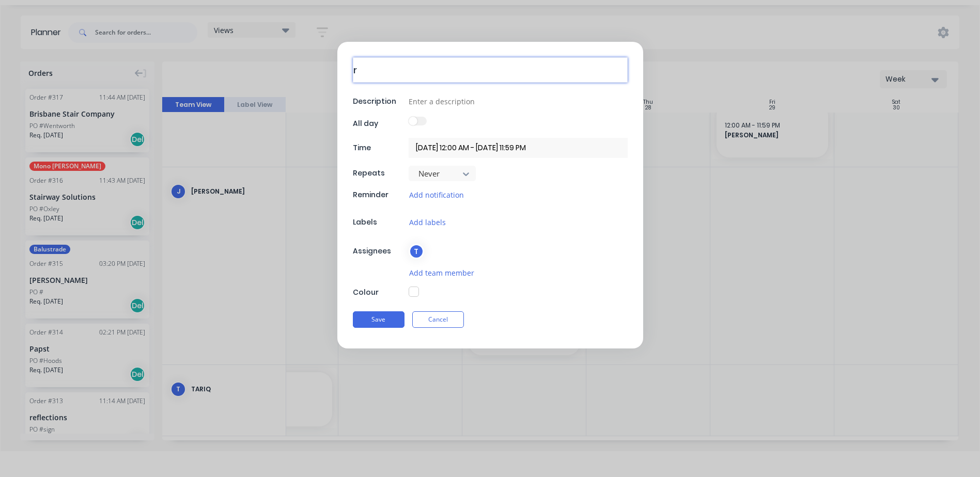 The height and width of the screenshot is (477, 980). I want to click on div: Reminder, so click(379, 195).